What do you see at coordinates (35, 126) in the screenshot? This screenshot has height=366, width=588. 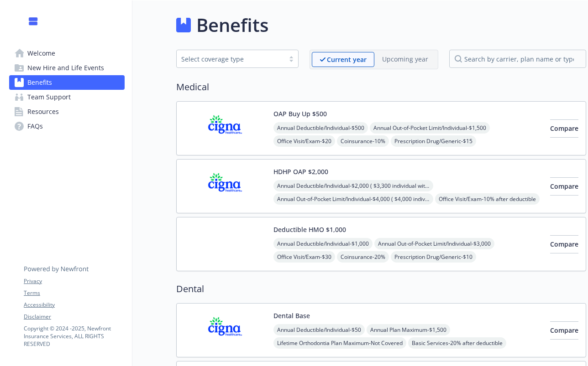 I see `span: FAQs` at bounding box center [35, 126].